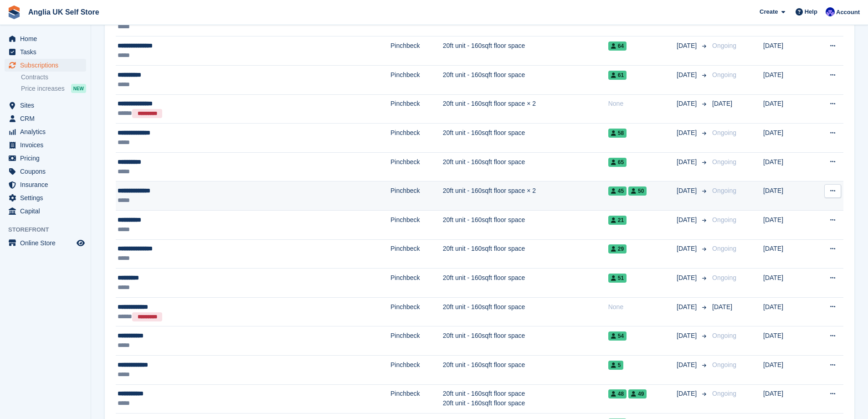 This screenshot has height=419, width=868. What do you see at coordinates (49, 230) in the screenshot?
I see `span: Storefront` at bounding box center [49, 230].